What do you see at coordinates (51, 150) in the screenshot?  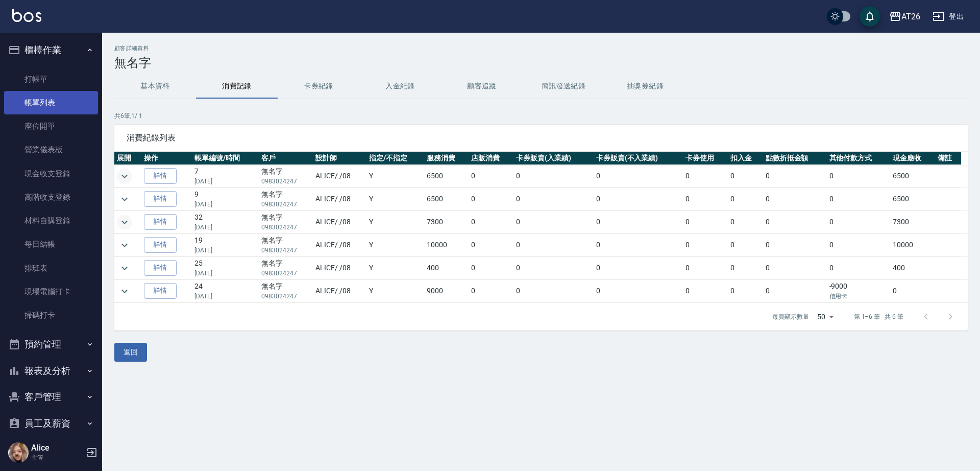 I see `a: 營業儀表板` at bounding box center [51, 150].